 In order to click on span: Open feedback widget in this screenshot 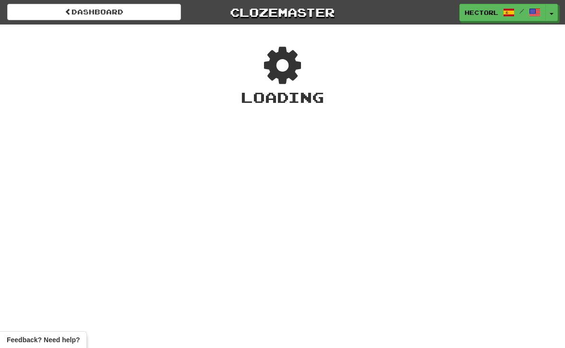, I will do `click(43, 340)`.